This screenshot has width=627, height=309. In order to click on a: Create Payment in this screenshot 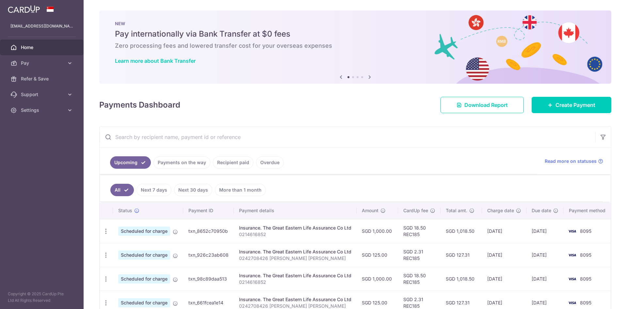, I will do `click(572, 105)`.